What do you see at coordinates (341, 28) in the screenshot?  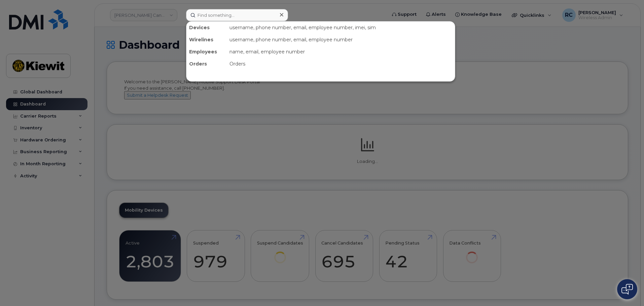 I see `div: username, phone number, email, employee number, imei, sim` at bounding box center [341, 28].